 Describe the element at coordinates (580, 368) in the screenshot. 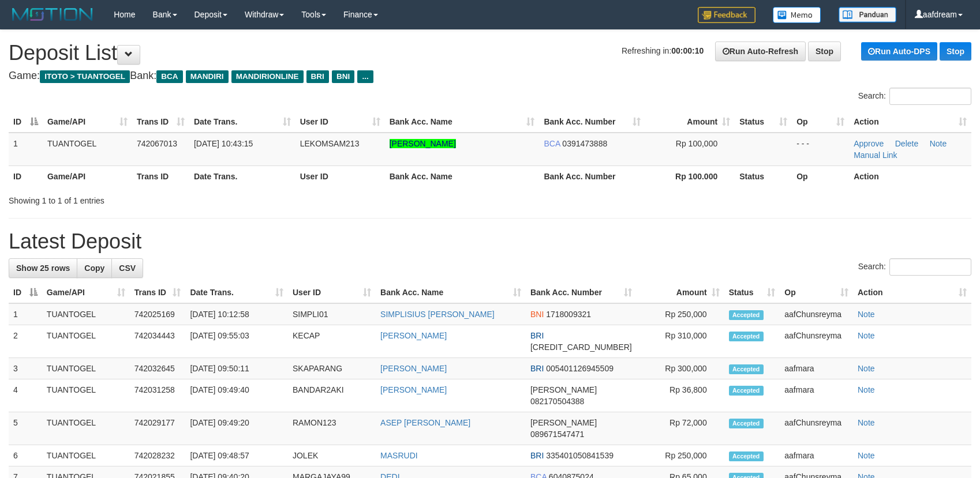

I see `span: Copy 005401126945509 to clipboard` at that location.